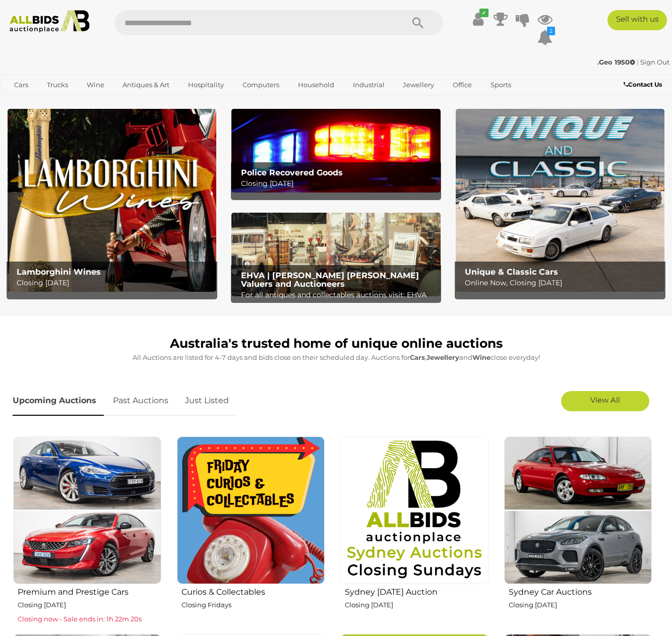  I want to click on img: Allbids.com.au, so click(49, 21).